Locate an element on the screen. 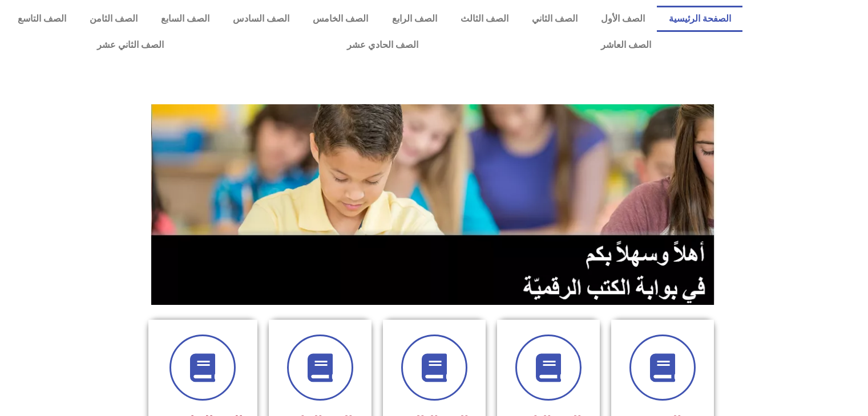 Image resolution: width=868 pixels, height=416 pixels. a: الصف التاسع is located at coordinates (41, 19).